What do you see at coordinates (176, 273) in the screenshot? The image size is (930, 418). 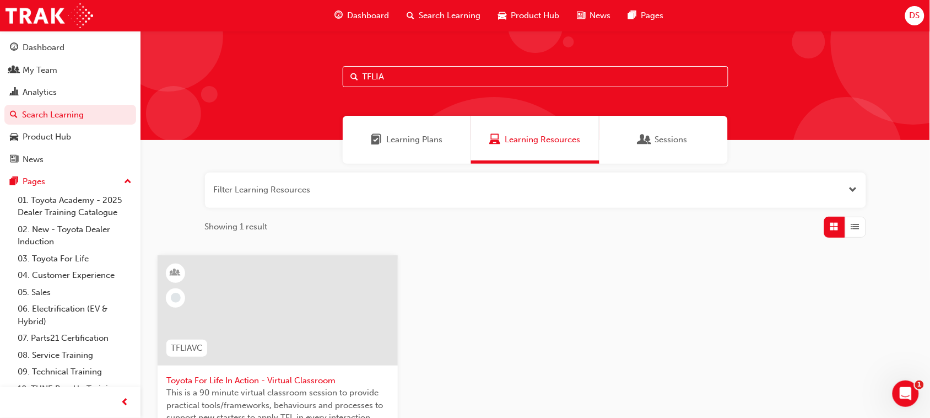 I see `span: learningResourceType_INSTRUCTOR_LED-icon` at bounding box center [176, 273].